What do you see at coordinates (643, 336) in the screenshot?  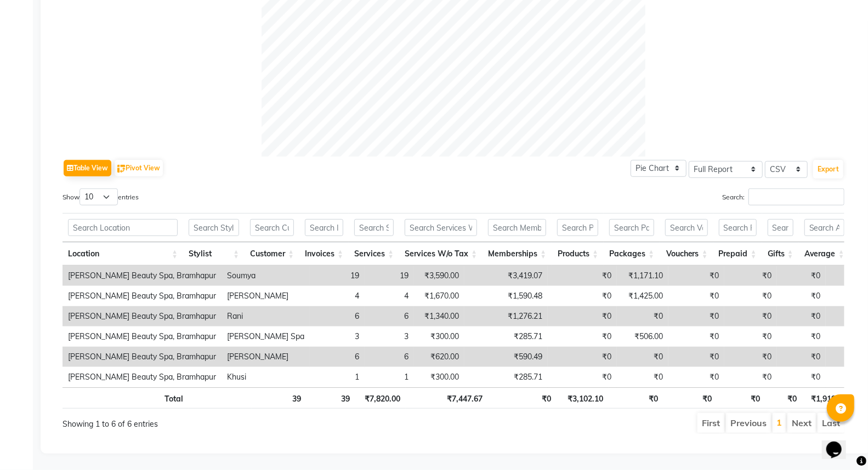 I see `td: ₹506.00` at bounding box center [643, 336].